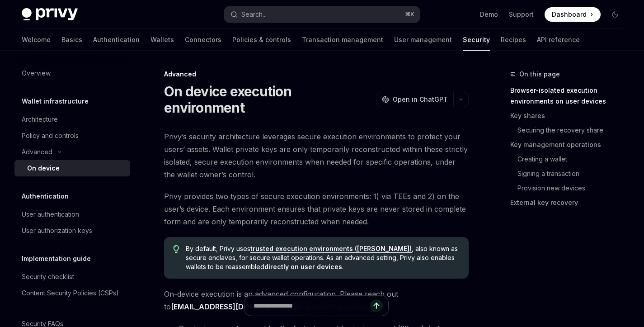  I want to click on h5: Implementation guide, so click(56, 259).